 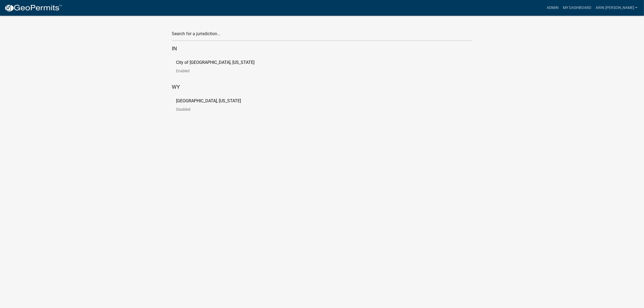 What do you see at coordinates (322, 87) in the screenshot?
I see `h5: WY` at bounding box center [322, 87].